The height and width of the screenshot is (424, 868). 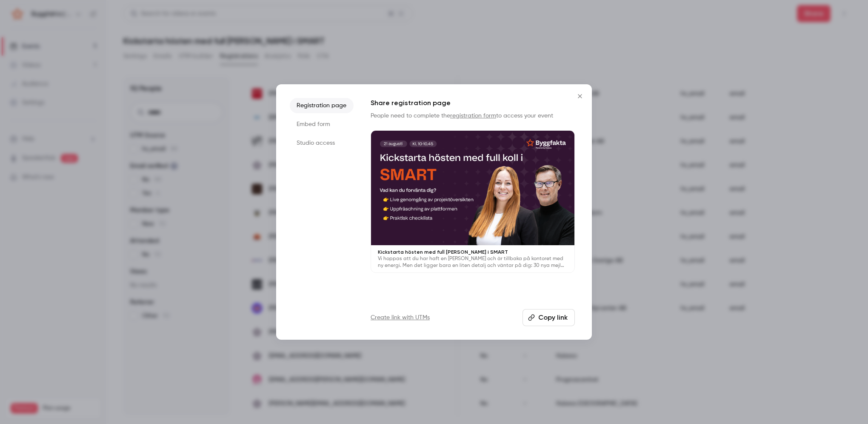 What do you see at coordinates (473, 116) in the screenshot?
I see `p: People need to complete the to access your event` at bounding box center [473, 116].